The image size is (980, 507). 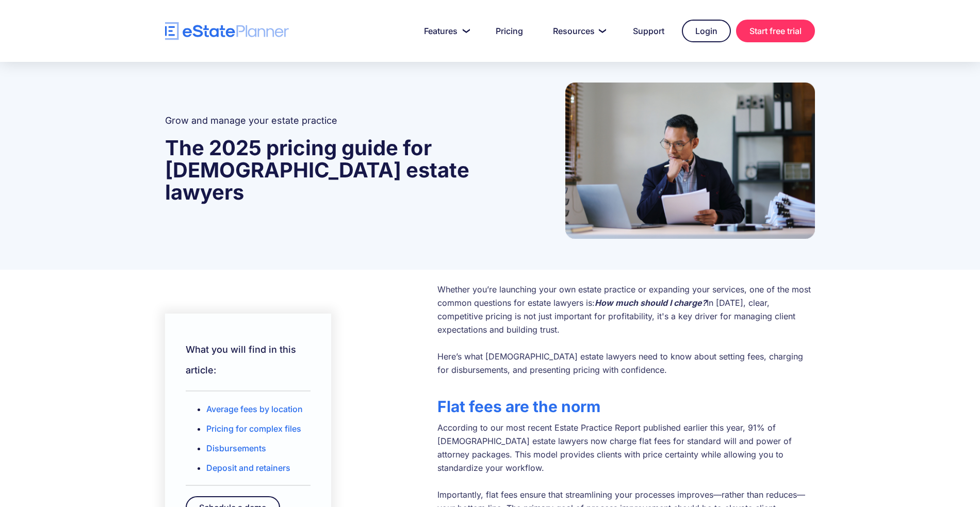 I want to click on p: Whether you’re launching your own estate practice or expanding your services, one of the most com..., so click(x=626, y=330).